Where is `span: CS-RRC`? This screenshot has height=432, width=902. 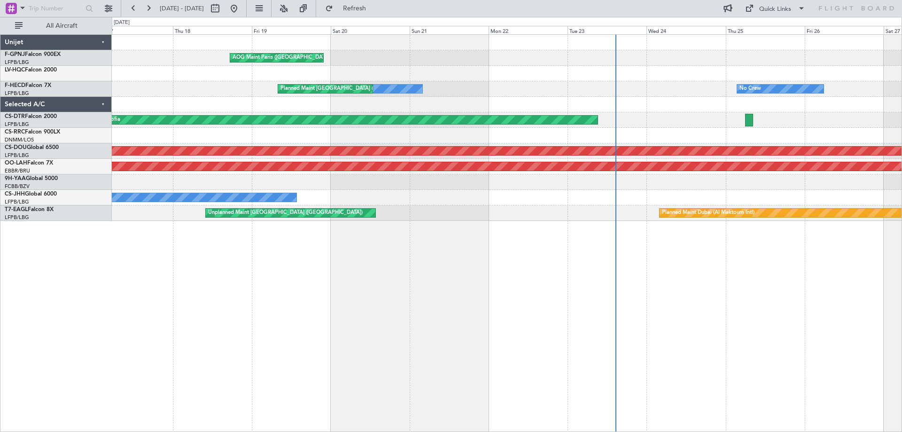
span: CS-RRC is located at coordinates (15, 132).